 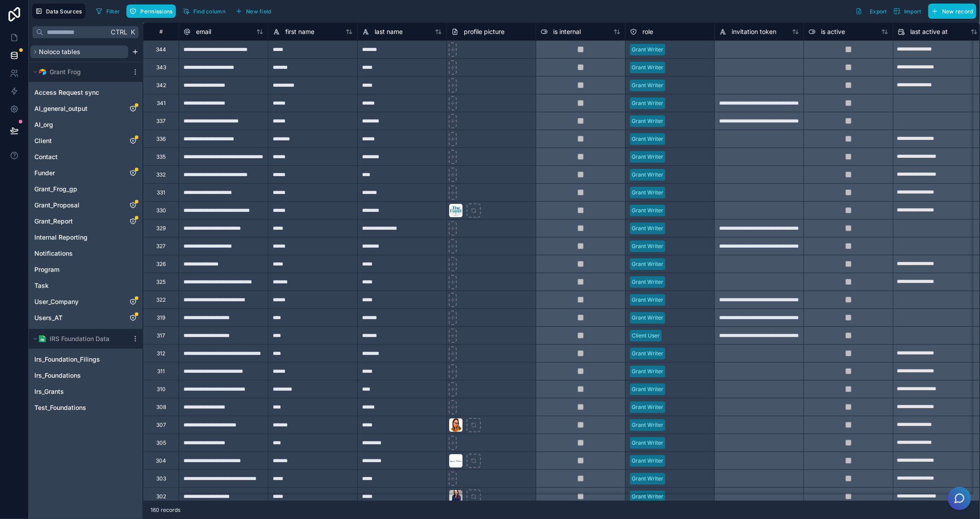 What do you see at coordinates (86, 254) in the screenshot?
I see `div: Notifications` at bounding box center [86, 254].